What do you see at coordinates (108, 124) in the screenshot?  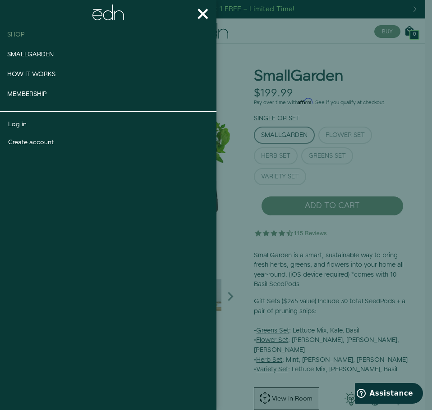 I see `a: Log in` at bounding box center [108, 124].